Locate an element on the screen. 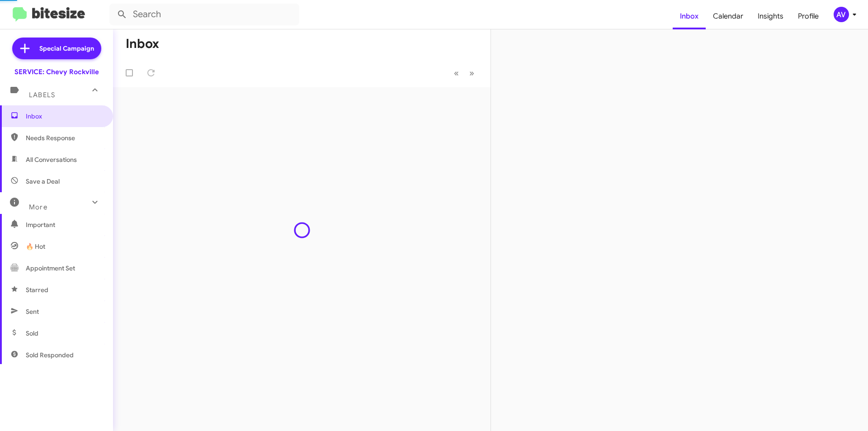  button: Next is located at coordinates (472, 73).